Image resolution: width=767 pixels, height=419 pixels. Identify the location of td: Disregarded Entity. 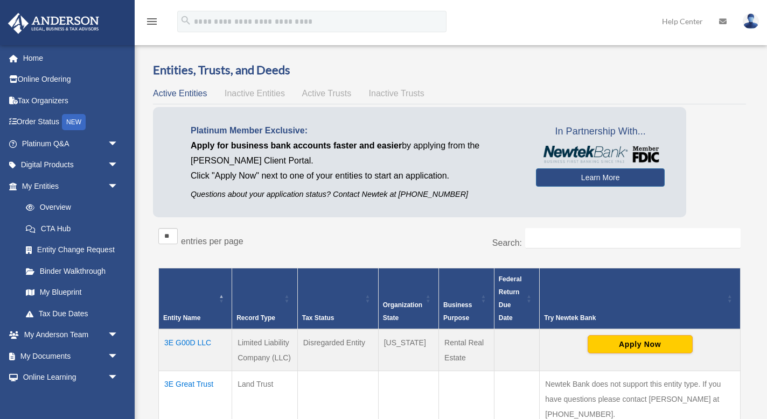
(338, 351).